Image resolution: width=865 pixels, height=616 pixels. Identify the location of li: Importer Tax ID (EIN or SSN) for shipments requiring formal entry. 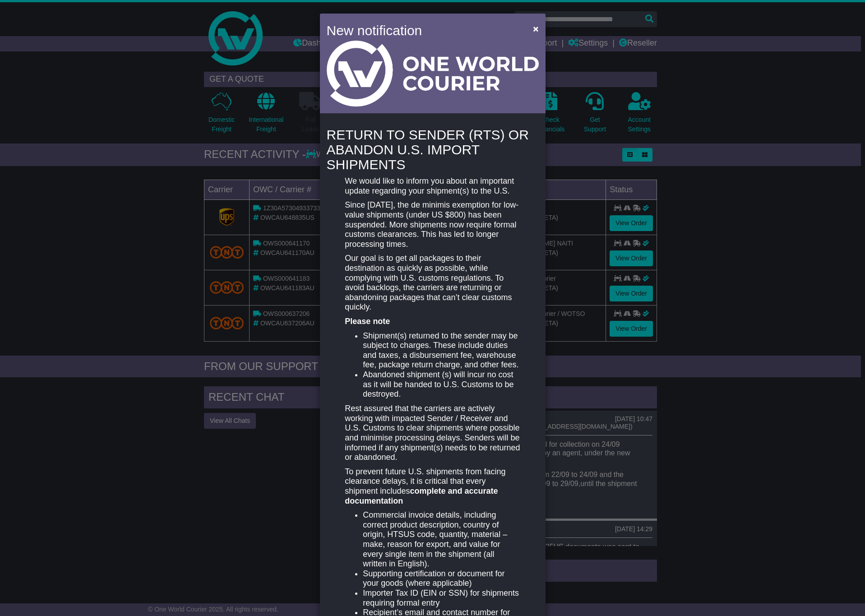
(442, 598).